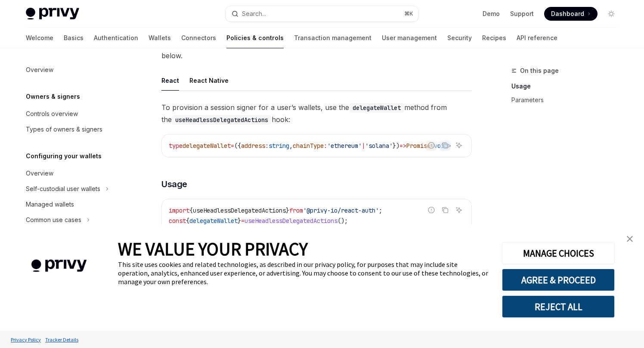 This screenshot has width=644, height=348. I want to click on span: const, so click(177, 220).